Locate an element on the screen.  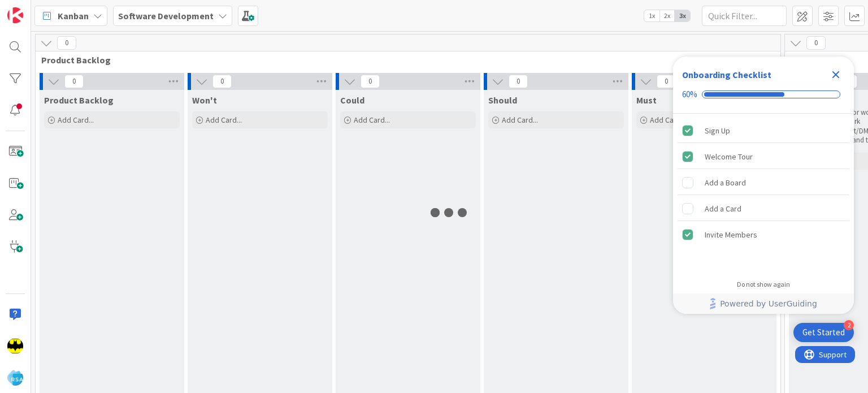
span: Could is located at coordinates (352, 100).